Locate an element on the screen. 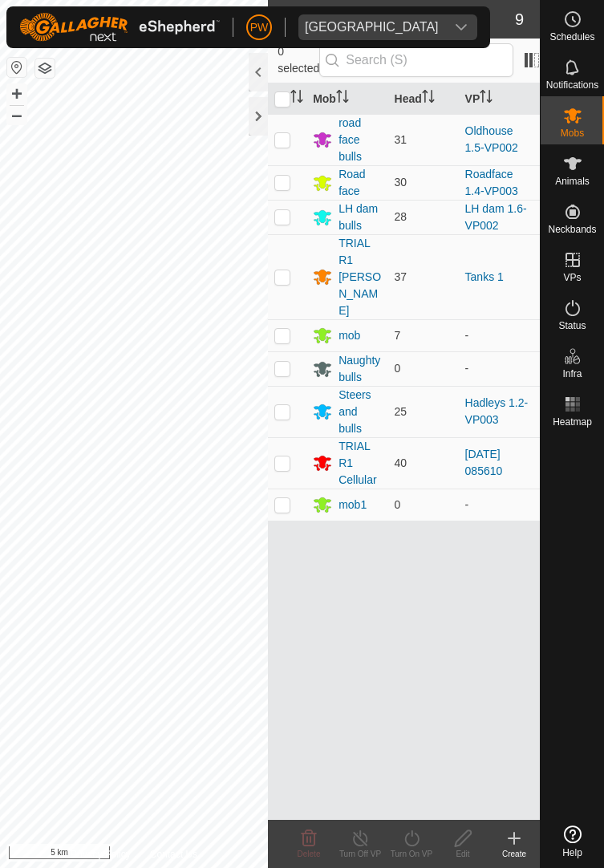 The height and width of the screenshot is (868, 604). div: Road face is located at coordinates (359, 183).